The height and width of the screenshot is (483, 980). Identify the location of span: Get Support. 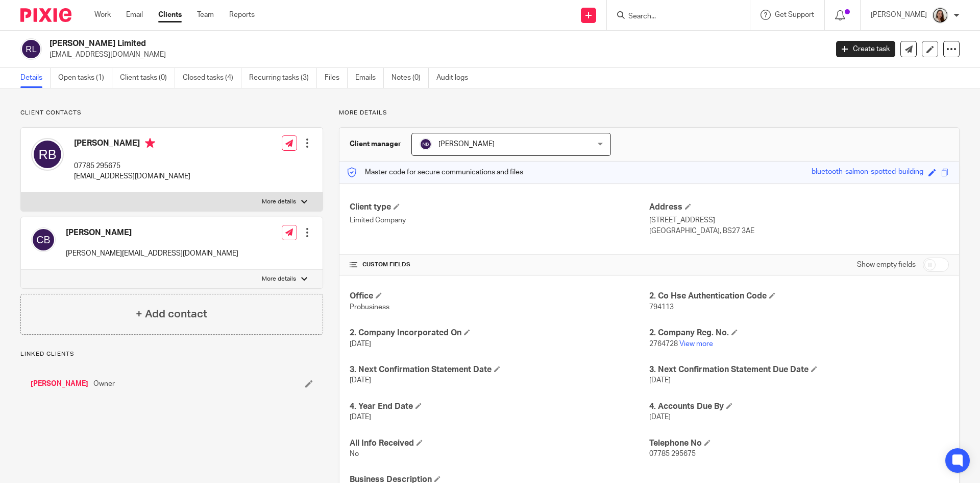
(795, 15).